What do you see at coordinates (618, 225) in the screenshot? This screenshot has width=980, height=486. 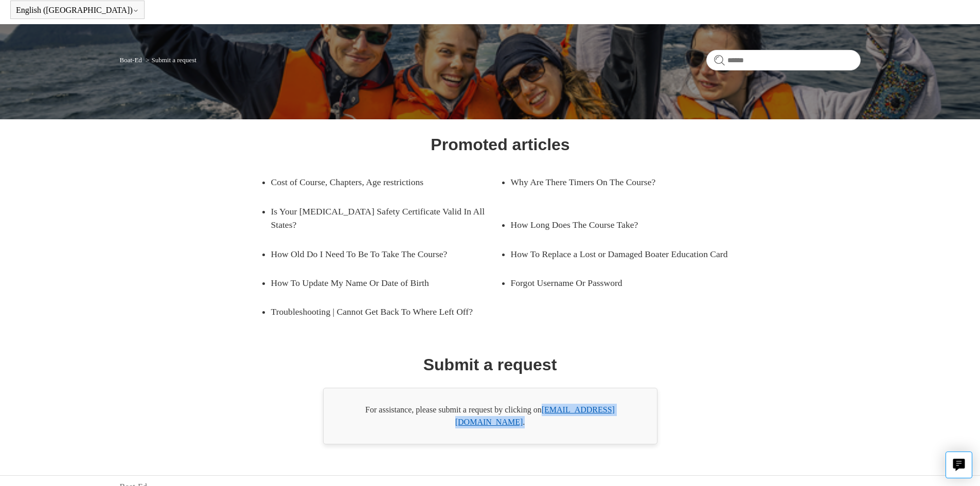 I see `a: How Long Does The Course Take?` at bounding box center [618, 225].